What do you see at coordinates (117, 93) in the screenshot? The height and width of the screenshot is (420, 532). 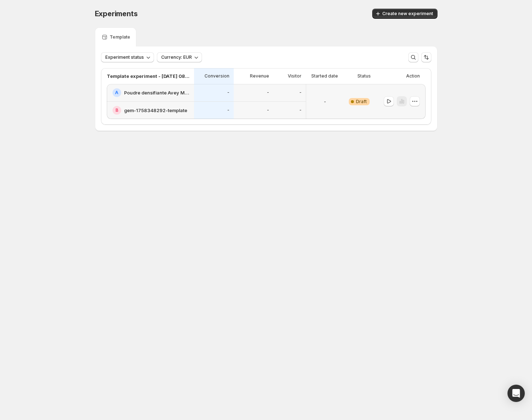 I see `h2: A` at bounding box center [117, 93].